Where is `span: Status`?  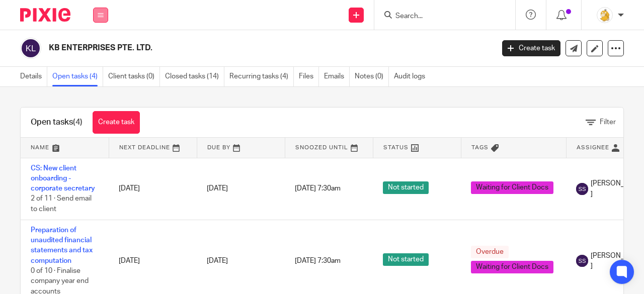 span: Status is located at coordinates (396, 147).